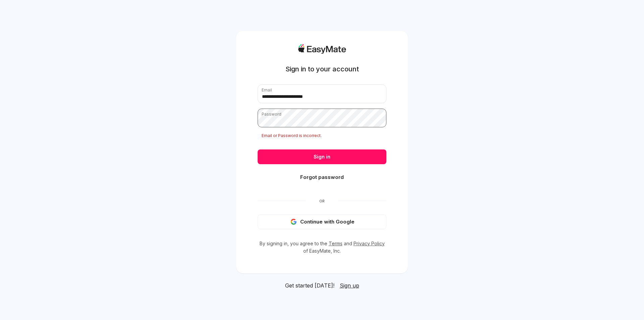 The image size is (644, 320). What do you see at coordinates (335, 243) in the screenshot?
I see `a: Terms` at bounding box center [335, 243].